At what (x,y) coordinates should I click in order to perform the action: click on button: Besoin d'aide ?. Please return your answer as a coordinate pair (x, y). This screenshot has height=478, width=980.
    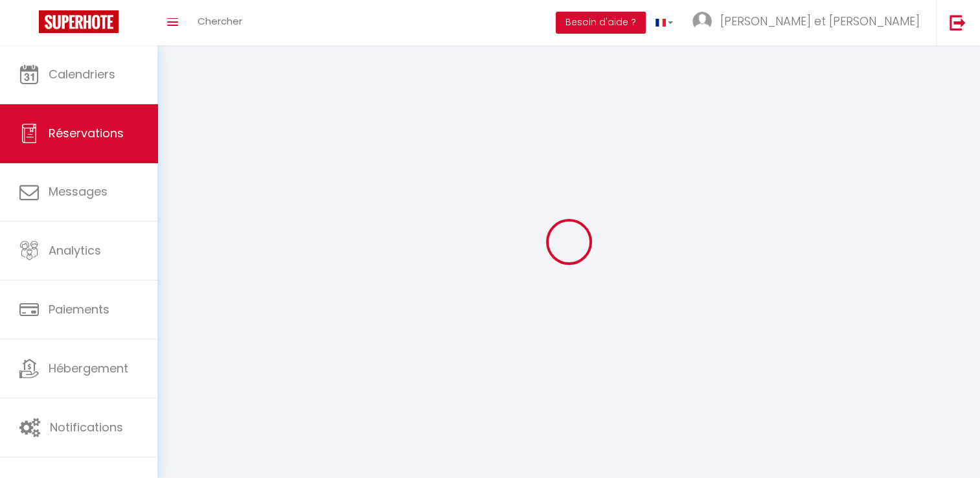
    Looking at the image, I should click on (600, 23).